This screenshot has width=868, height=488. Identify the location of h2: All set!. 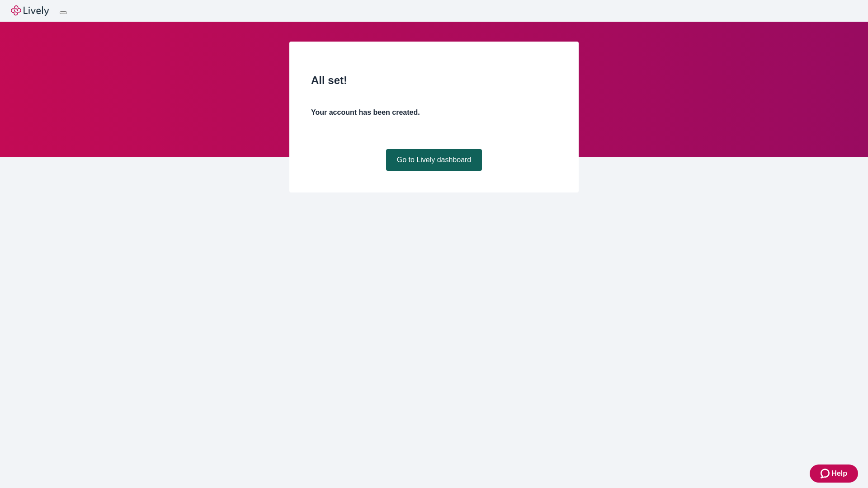
(434, 80).